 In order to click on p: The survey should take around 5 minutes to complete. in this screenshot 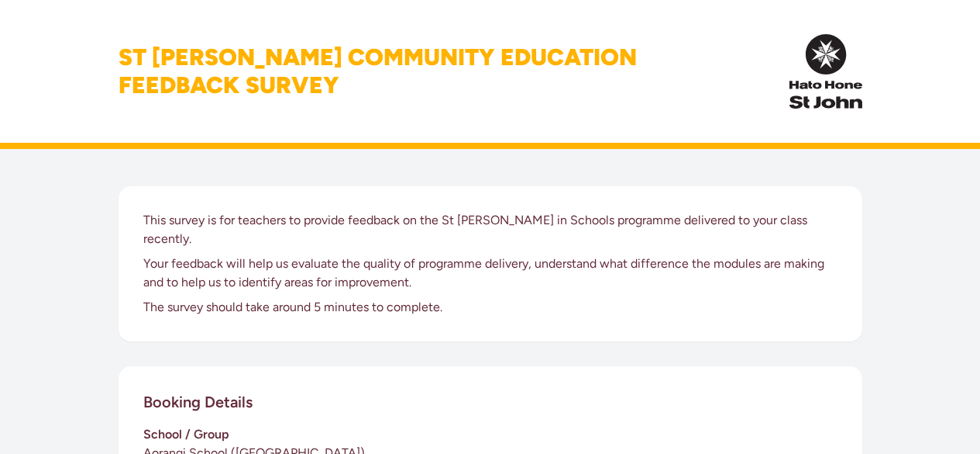, I will do `click(490, 307)`.